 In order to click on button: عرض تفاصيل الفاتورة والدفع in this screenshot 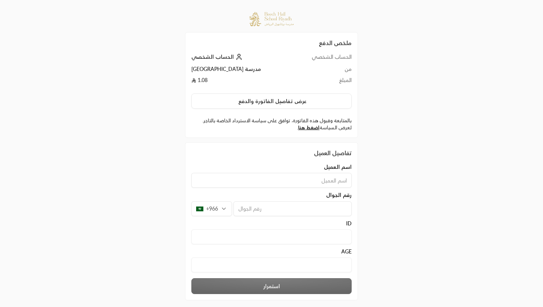, I will do `click(271, 101)`.